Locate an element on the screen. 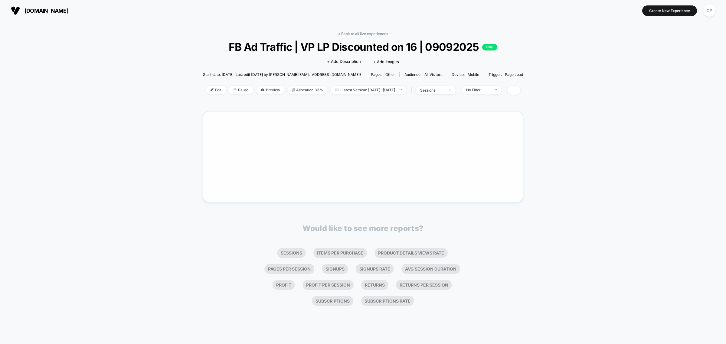 This screenshot has height=344, width=726. div: CP is located at coordinates (709, 11).